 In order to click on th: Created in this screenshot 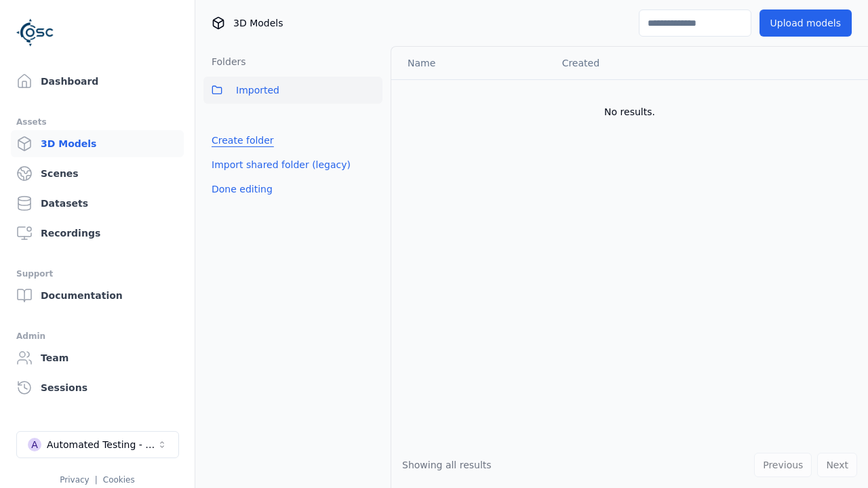, I will do `click(633, 63)`.